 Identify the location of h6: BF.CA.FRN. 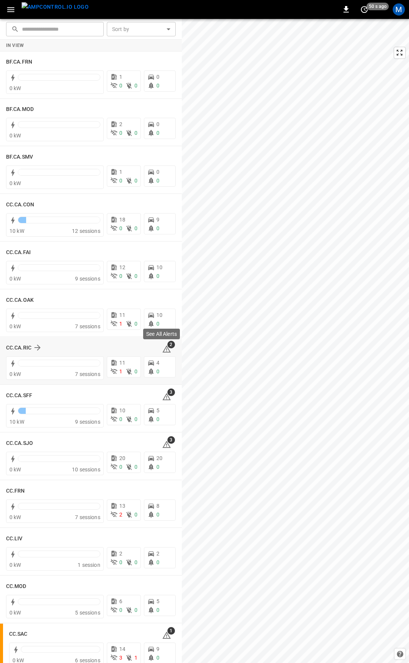
(19, 62).